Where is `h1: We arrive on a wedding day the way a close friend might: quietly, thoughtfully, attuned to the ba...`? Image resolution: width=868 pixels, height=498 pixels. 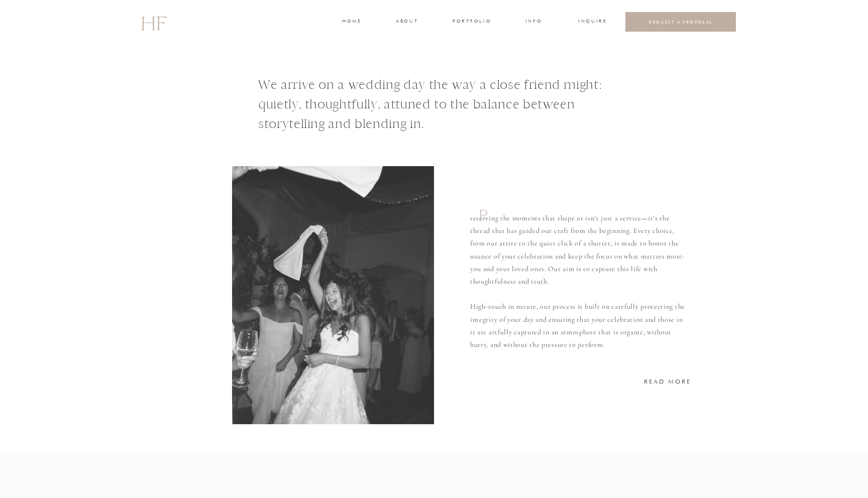 h1: We arrive on a wedding day the way a close friend might: quietly, thoughtfully, attuned to the ba... is located at coordinates (445, 106).